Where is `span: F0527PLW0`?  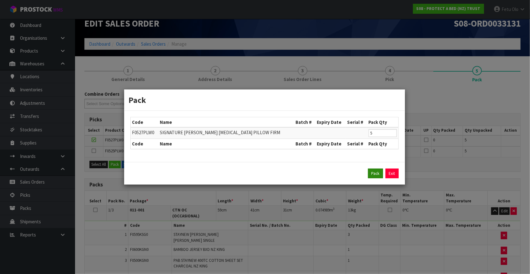
span: F0527PLW0 is located at coordinates (143, 132).